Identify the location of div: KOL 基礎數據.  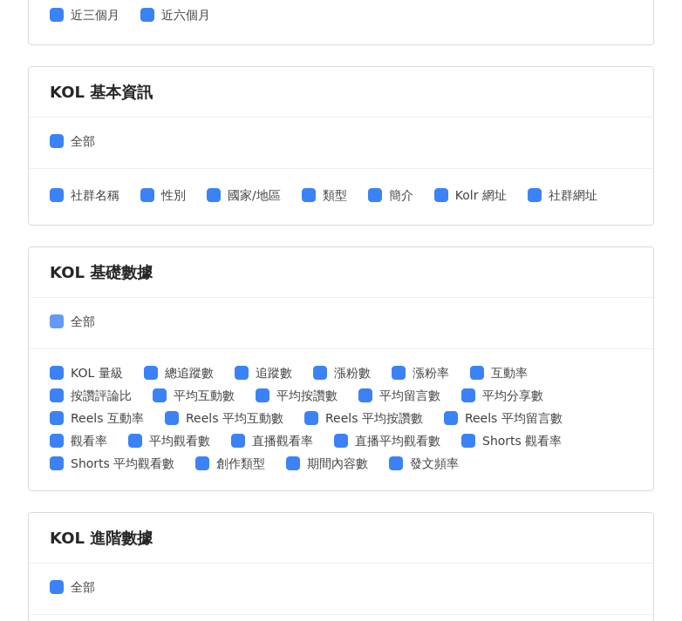
(341, 272).